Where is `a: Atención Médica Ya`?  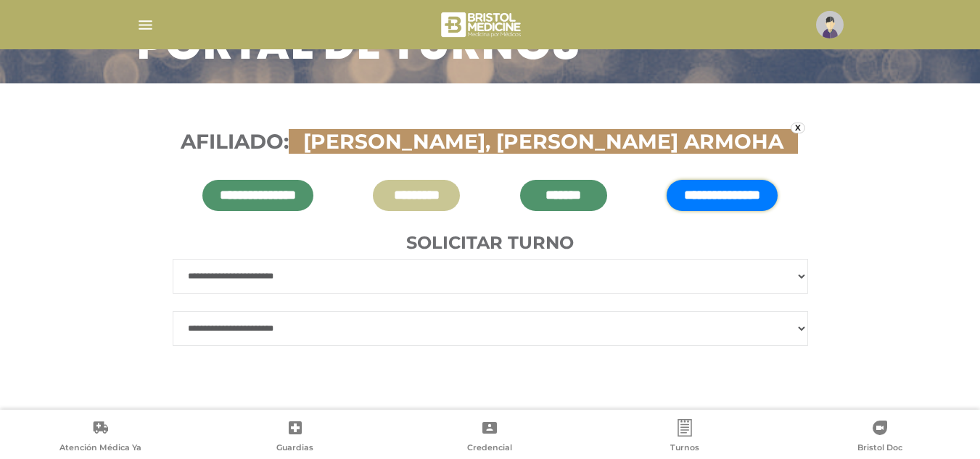 a: Atención Médica Ya is located at coordinates (100, 437).